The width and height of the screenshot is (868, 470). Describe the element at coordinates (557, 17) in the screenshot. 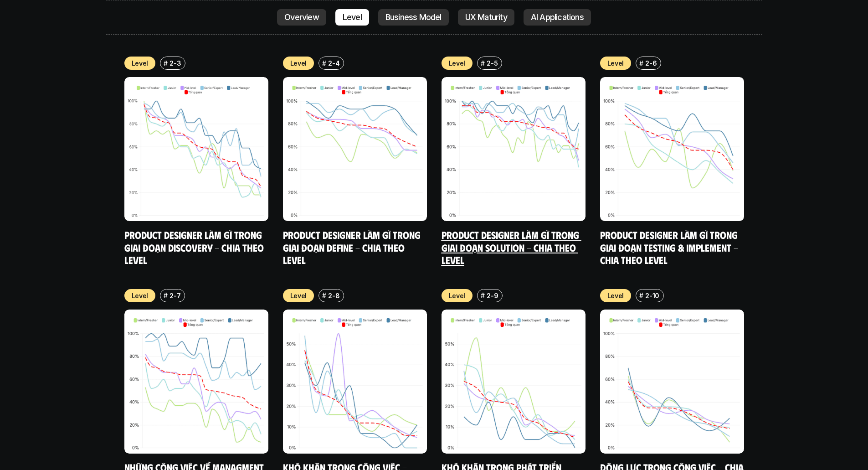

I see `p: AI Applications` at that location.